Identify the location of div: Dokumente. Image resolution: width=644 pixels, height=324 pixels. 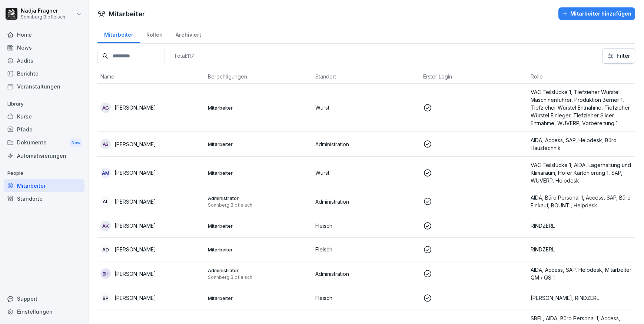
(44, 143).